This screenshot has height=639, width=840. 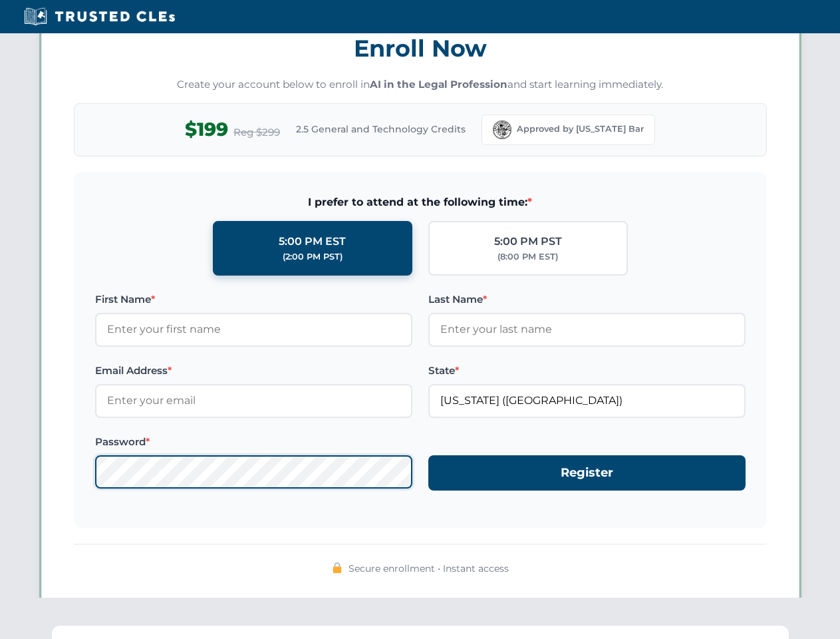 What do you see at coordinates (420, 48) in the screenshot?
I see `h3: Enroll Now` at bounding box center [420, 48].